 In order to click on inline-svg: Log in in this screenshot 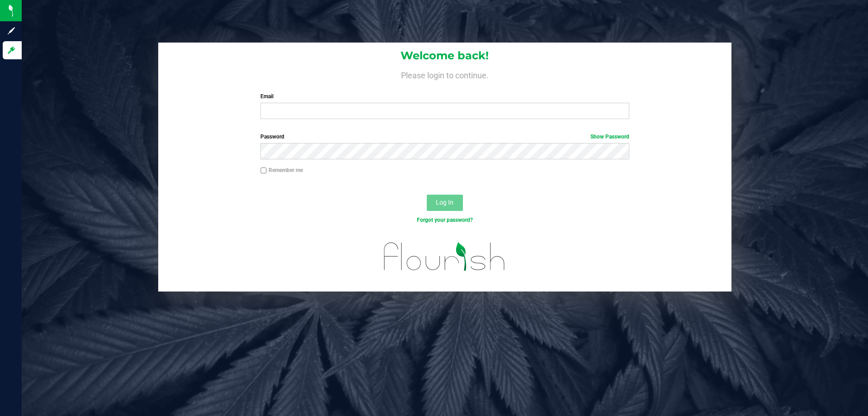, I will do `click(11, 50)`.